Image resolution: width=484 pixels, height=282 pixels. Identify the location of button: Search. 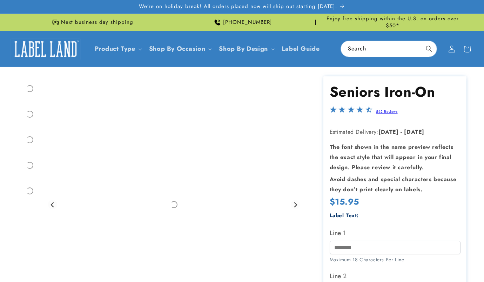
(429, 49).